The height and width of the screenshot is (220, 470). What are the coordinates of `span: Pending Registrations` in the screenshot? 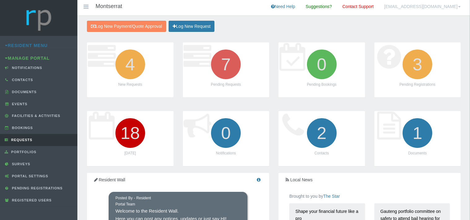 It's located at (37, 188).